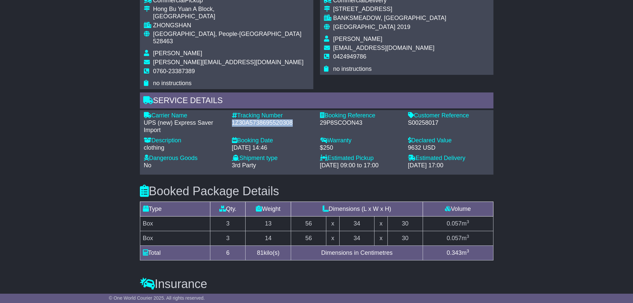 The height and width of the screenshot is (303, 633). Describe the element at coordinates (260, 253) in the screenshot. I see `span: 81` at that location.